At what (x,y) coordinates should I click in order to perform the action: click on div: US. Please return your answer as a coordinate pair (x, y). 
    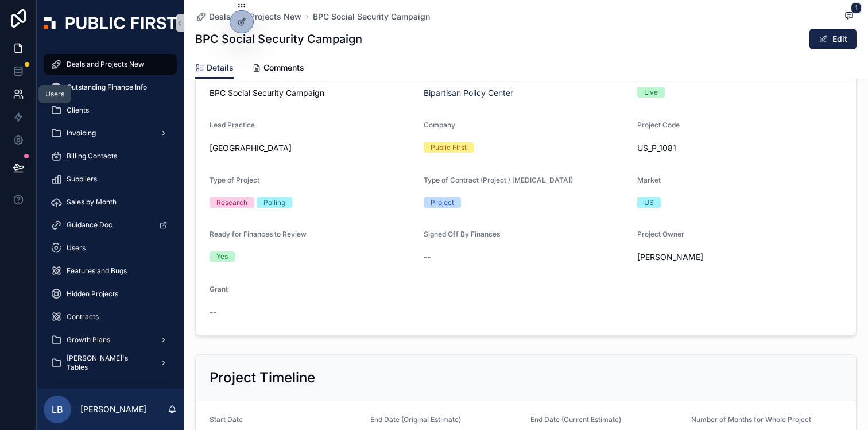
    Looking at the image, I should click on (649, 202).